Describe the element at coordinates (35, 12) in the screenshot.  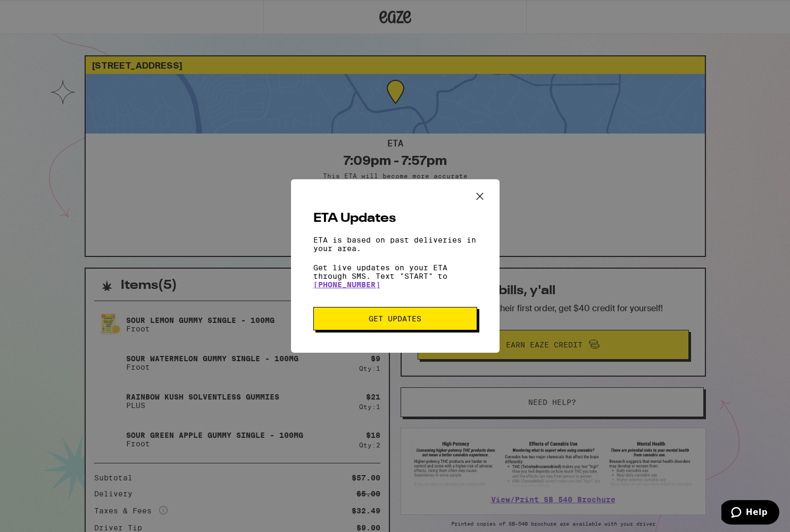
I see `span: Help` at that location.